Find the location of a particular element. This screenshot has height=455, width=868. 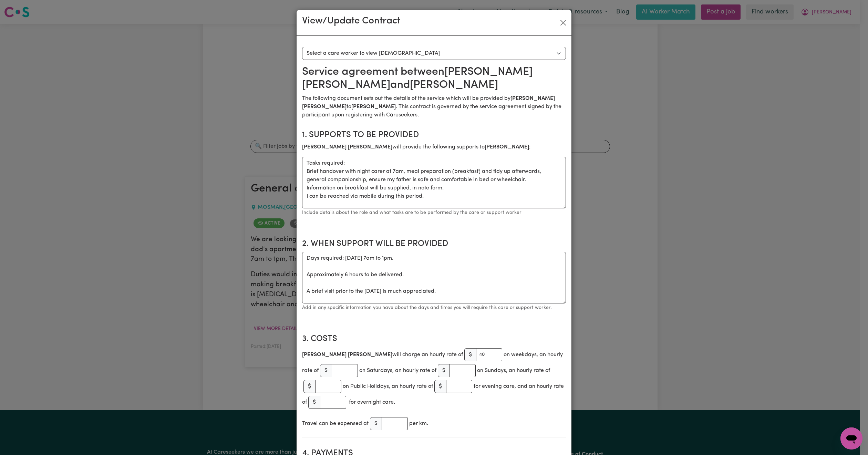

h2: 2. When support will be provided is located at coordinates (434, 244).